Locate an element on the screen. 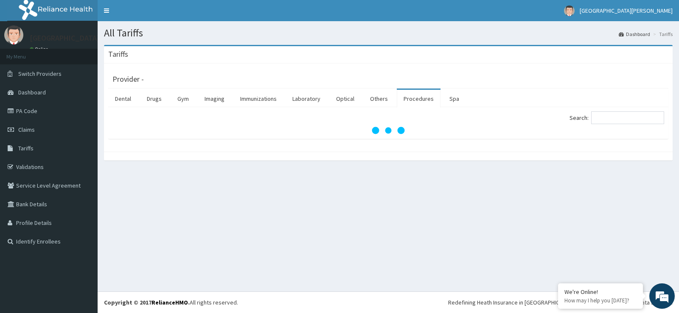 The width and height of the screenshot is (679, 313). h3: Provider - is located at coordinates (128, 79).